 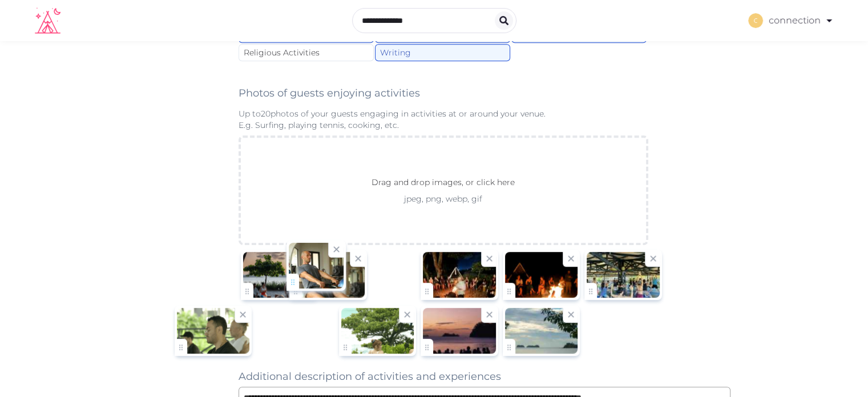 What do you see at coordinates (306, 52) in the screenshot?
I see `div: Religious Activities` at bounding box center [306, 52].